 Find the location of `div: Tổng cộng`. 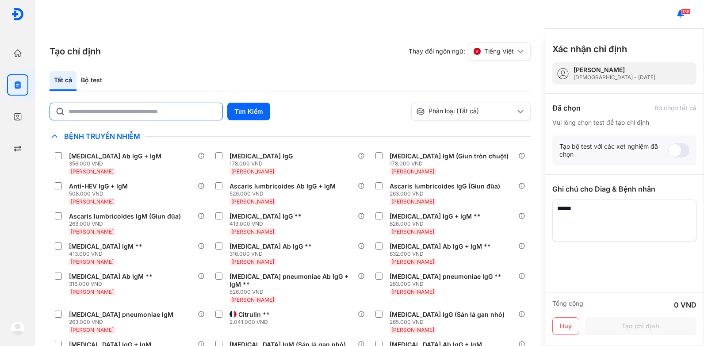

div: Tổng cộng is located at coordinates (568, 305).